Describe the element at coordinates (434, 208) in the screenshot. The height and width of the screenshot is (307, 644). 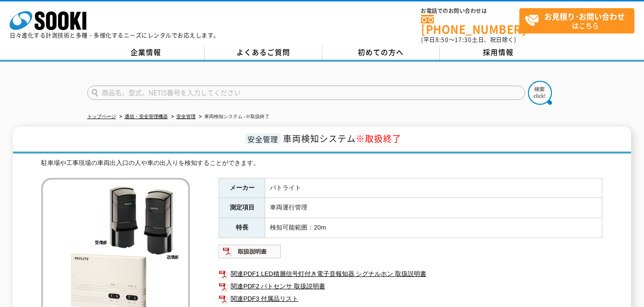
I see `td: 車両運行管理` at that location.